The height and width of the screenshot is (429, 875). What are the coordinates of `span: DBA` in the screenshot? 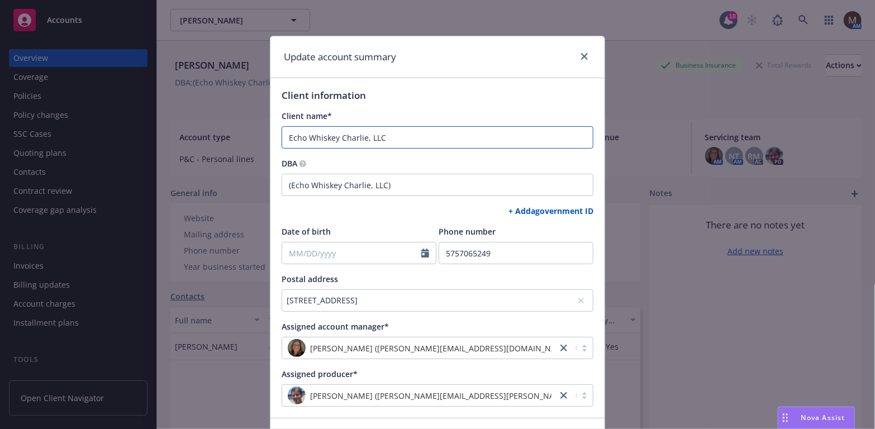 It's located at (290, 163).